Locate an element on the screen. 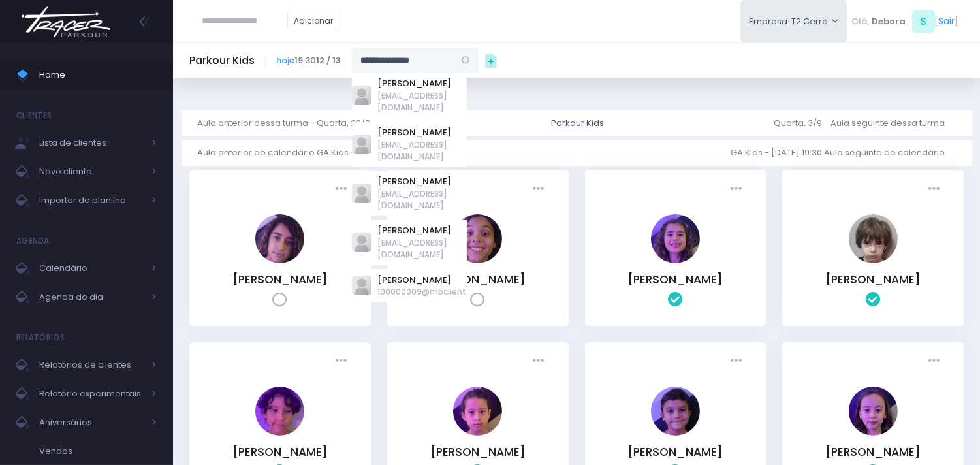 The height and width of the screenshot is (465, 980). a: Bento Brasil Torres is located at coordinates (280, 432).